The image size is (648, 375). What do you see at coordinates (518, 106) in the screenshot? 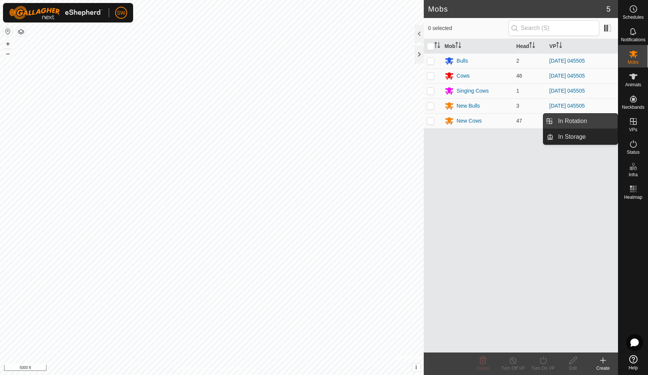
I see `span: 3` at bounding box center [518, 106].